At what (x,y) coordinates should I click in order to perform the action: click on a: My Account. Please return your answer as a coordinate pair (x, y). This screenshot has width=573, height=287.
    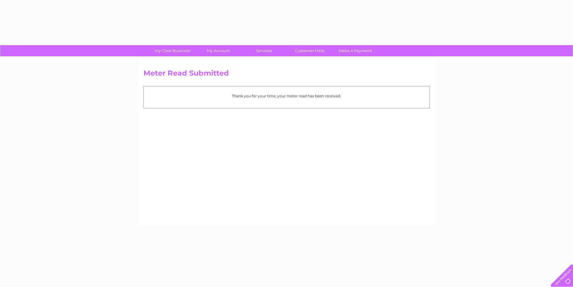
    Looking at the image, I should click on (218, 51).